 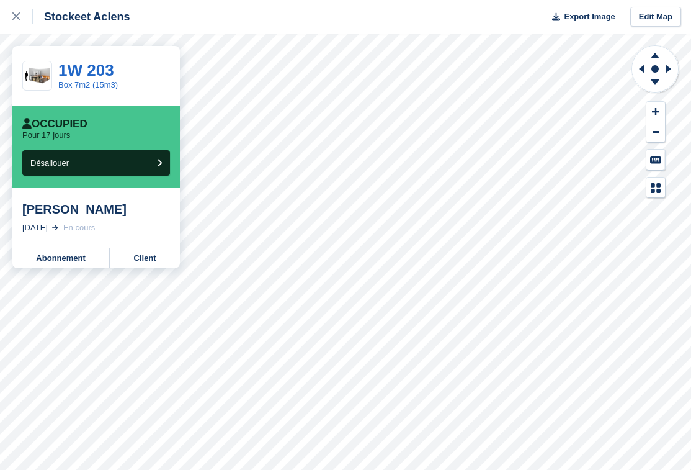 What do you see at coordinates (55, 124) in the screenshot?
I see `div: Occupied` at bounding box center [55, 124].